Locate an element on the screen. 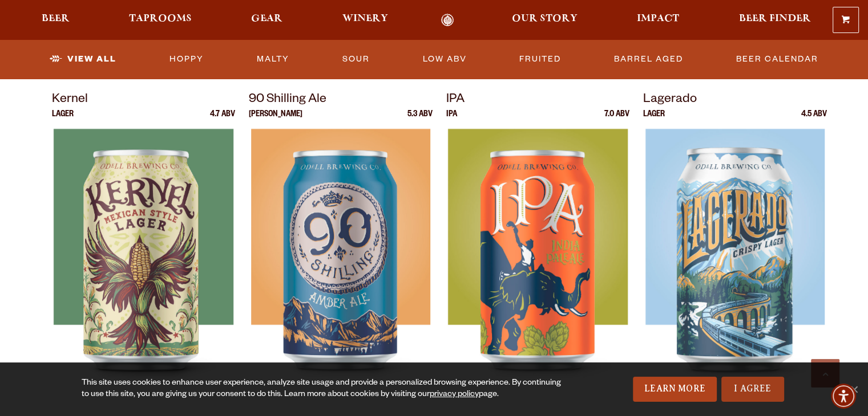 Image resolution: width=868 pixels, height=416 pixels. p: Kernel is located at coordinates (144, 100).